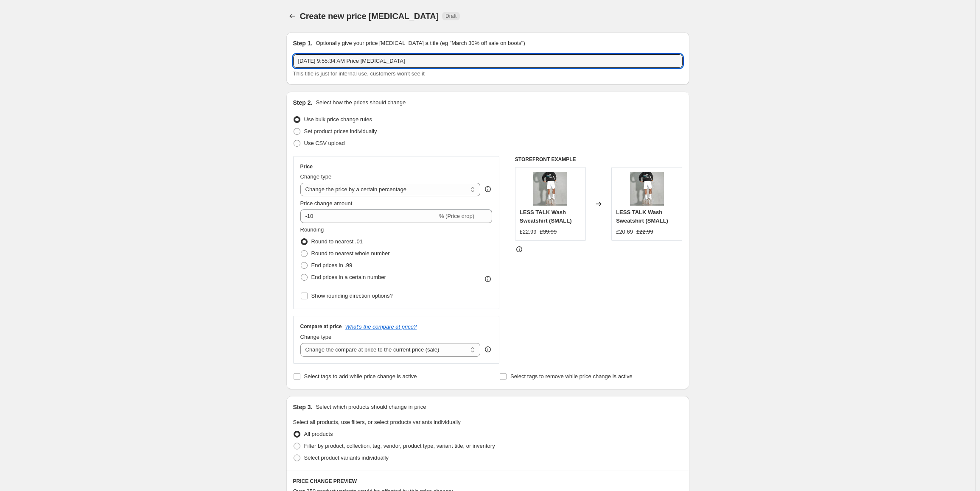 This screenshot has height=491, width=980. I want to click on span: Draft, so click(451, 16).